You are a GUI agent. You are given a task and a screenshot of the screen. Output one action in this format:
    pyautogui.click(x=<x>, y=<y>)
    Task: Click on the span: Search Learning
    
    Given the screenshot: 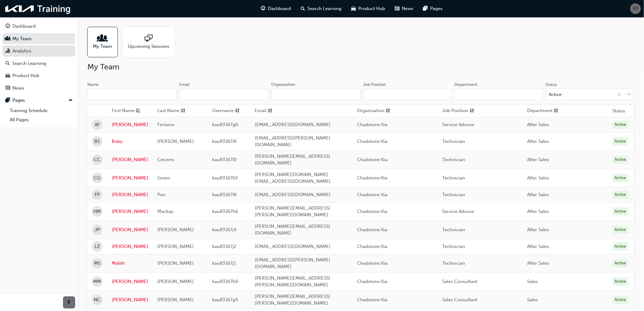 What is the action you would take?
    pyautogui.click(x=324, y=8)
    